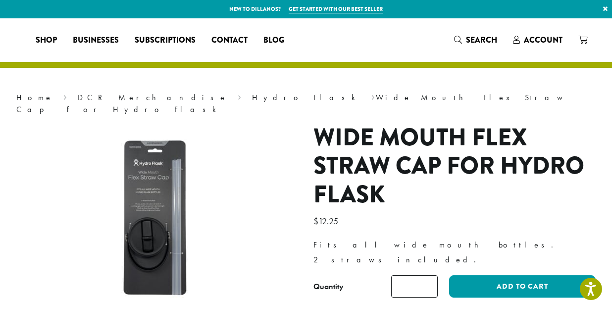 The image size is (612, 310). What do you see at coordinates (476, 40) in the screenshot?
I see `a: Search` at bounding box center [476, 40].